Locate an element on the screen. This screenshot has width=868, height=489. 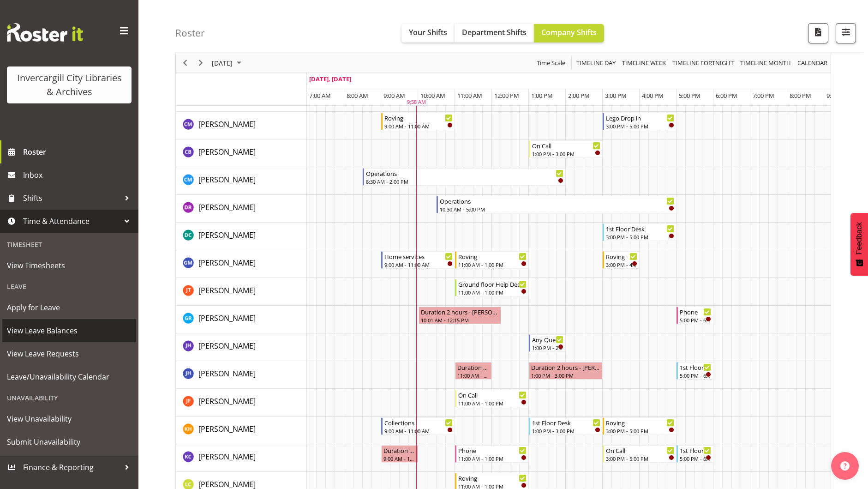
td: Jillian Hunter resource is located at coordinates (241, 375).